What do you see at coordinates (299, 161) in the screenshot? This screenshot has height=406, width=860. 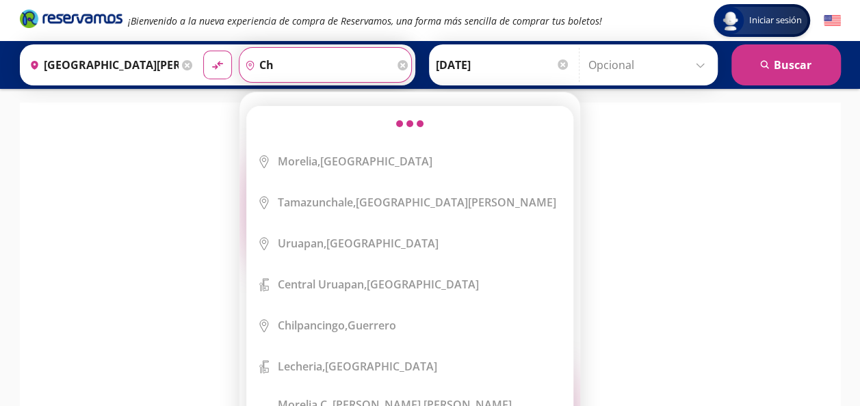 I see `b: Morelia,` at bounding box center [299, 161].